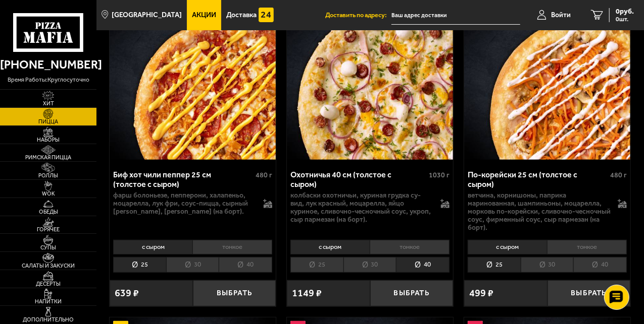 Image resolution: width=644 pixels, height=324 pixels. I want to click on span: 639 ₽, so click(127, 294).